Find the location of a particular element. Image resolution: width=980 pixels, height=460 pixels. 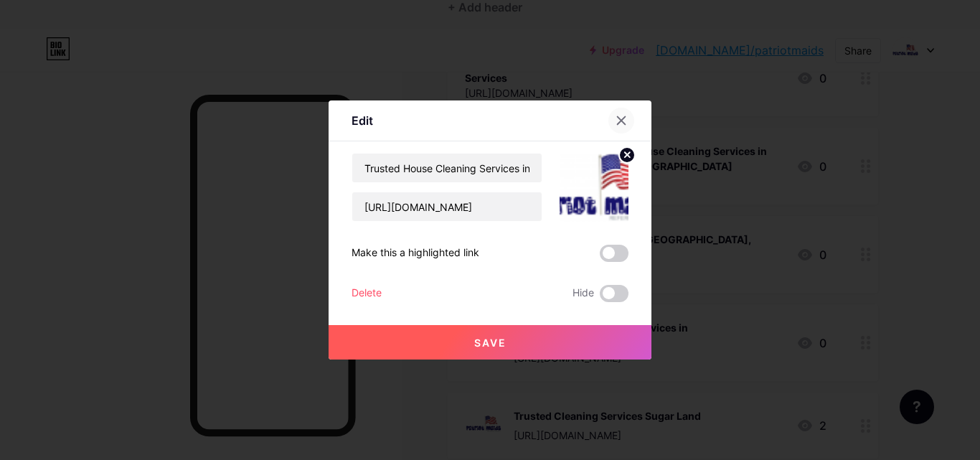

div: Make this a highlighted link is located at coordinates (415, 254).